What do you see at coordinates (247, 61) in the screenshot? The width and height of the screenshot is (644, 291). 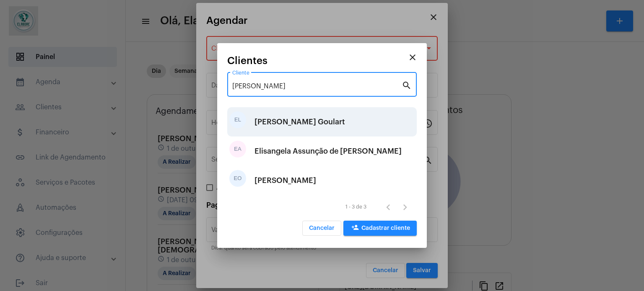 I see `span: Clientes` at bounding box center [247, 61].